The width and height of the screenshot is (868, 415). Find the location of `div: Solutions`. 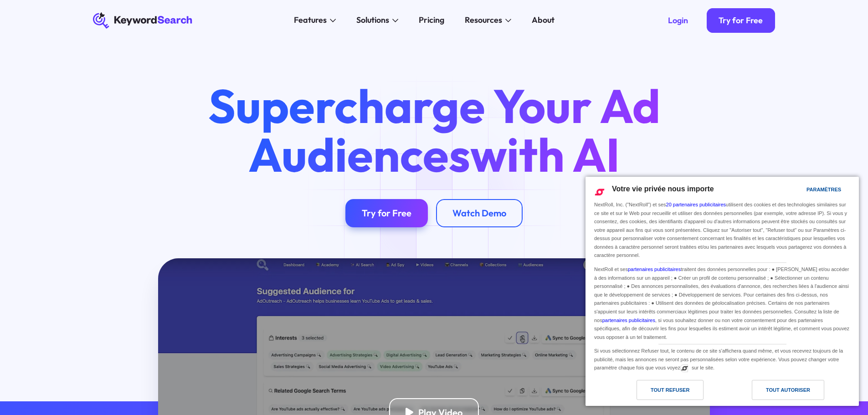

div: Solutions is located at coordinates (373, 20).